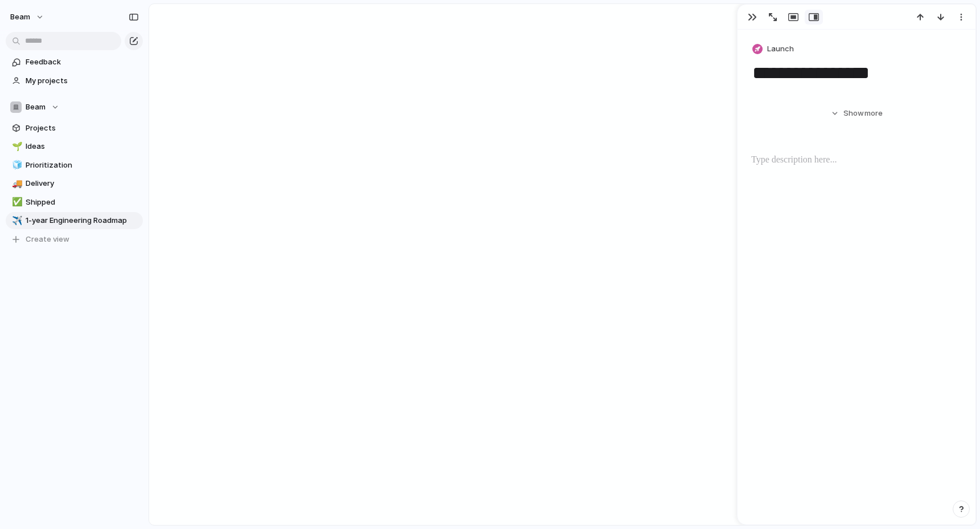 The image size is (980, 529). Describe the element at coordinates (74, 183) in the screenshot. I see `div: 🚚Delivery` at that location.